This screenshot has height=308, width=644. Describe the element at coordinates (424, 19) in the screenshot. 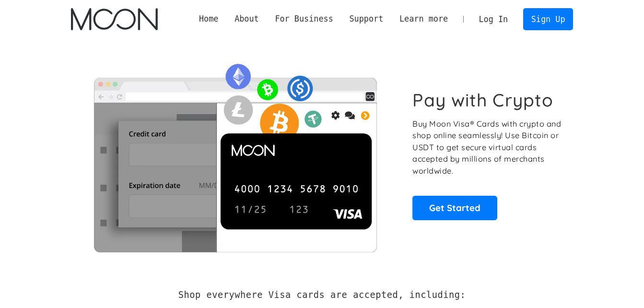

I see `div: Learn more` at that location.